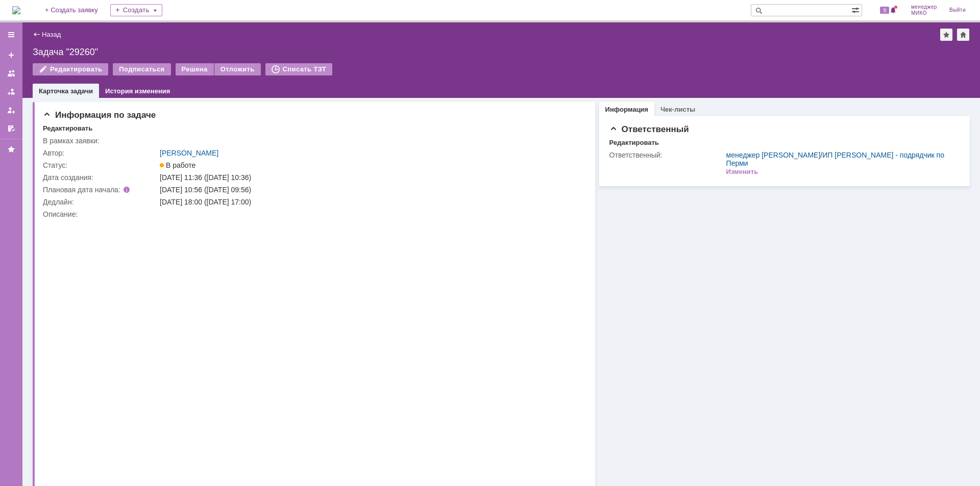 The height and width of the screenshot is (486, 980). I want to click on a: Назад, so click(51, 34).